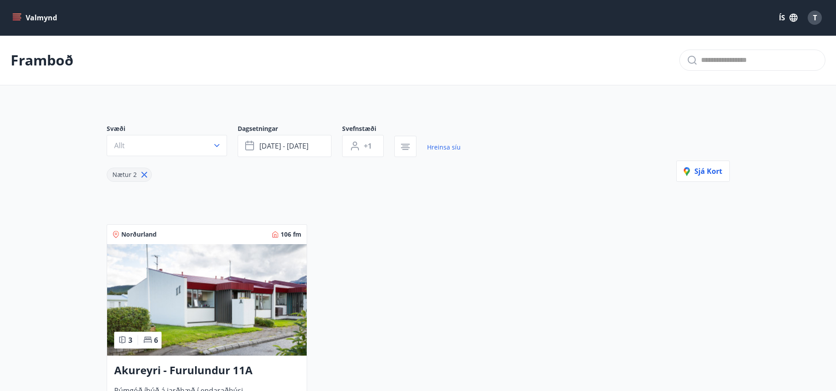 This screenshot has width=836, height=391. What do you see at coordinates (815, 18) in the screenshot?
I see `button: T` at bounding box center [815, 18].